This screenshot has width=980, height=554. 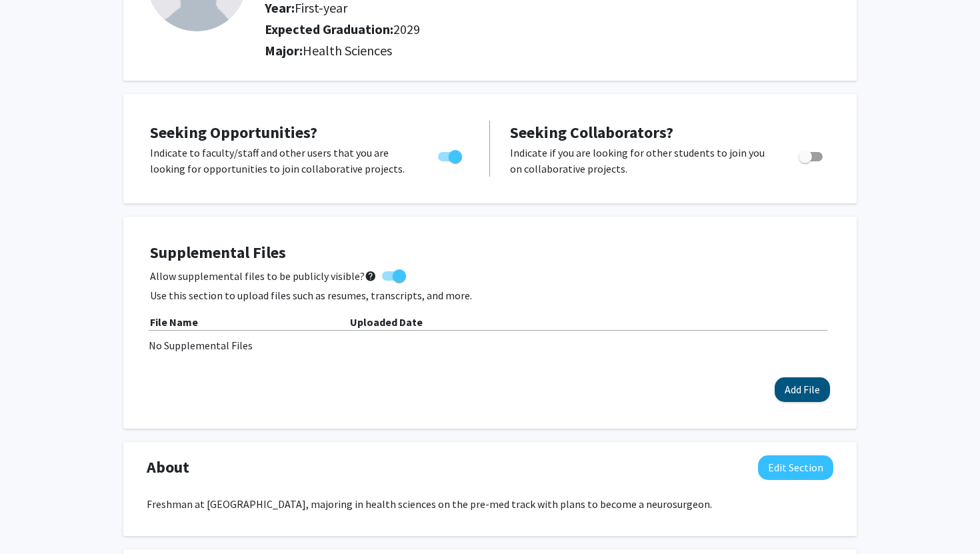 I want to click on b: Uploaded Date, so click(x=386, y=322).